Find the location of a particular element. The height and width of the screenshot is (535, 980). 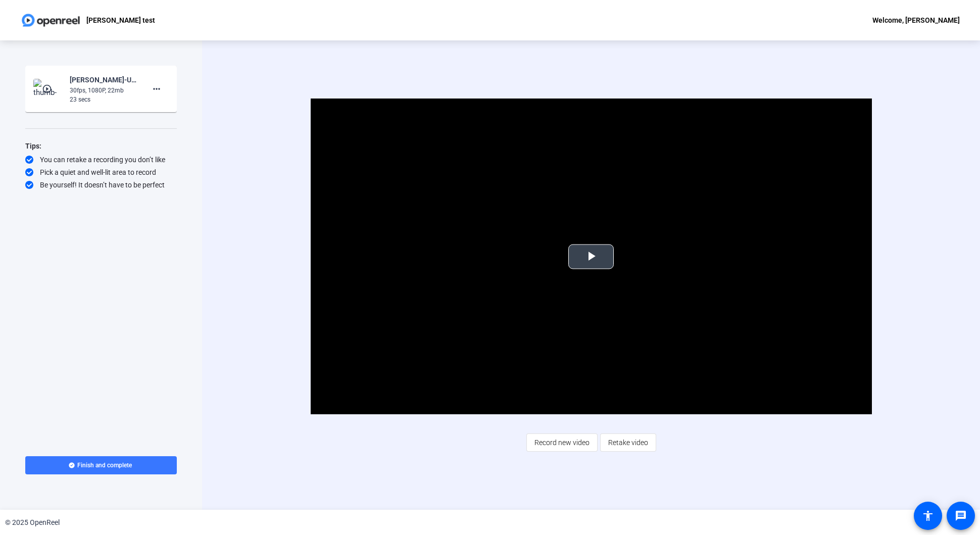

div: Video Player is located at coordinates (591, 256).